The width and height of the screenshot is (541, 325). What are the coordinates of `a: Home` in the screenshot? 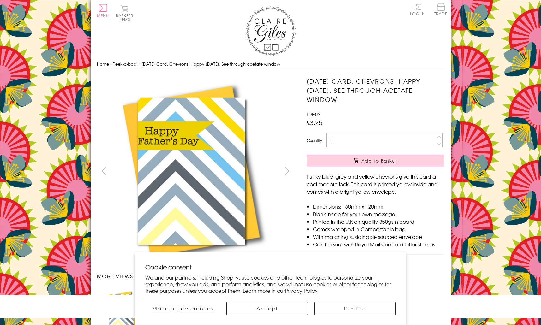 It's located at (103, 64).